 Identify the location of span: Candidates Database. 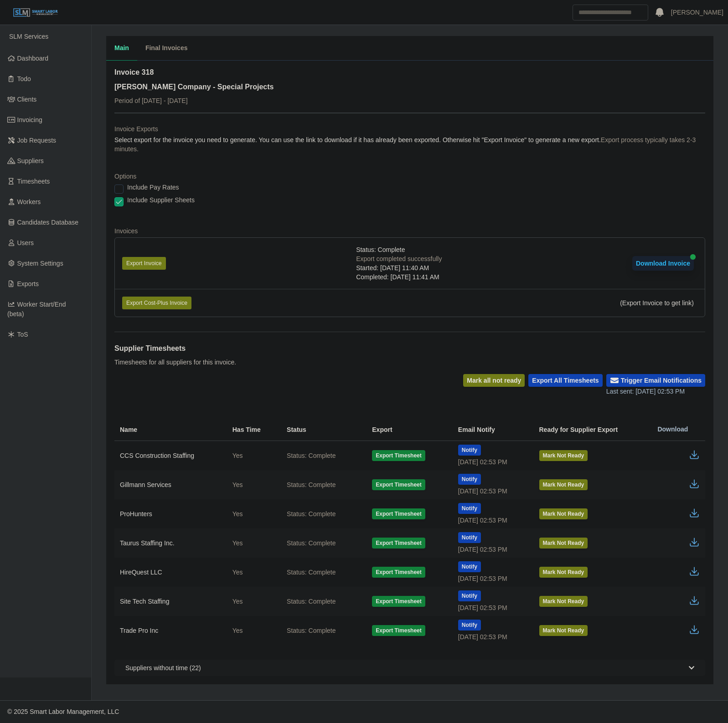
(48, 222).